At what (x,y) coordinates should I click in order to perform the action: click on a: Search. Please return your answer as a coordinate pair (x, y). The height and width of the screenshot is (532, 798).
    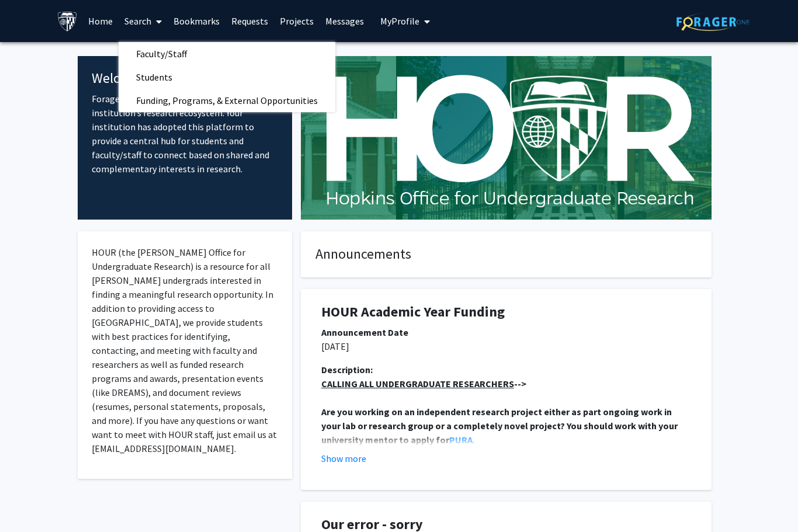
    Looking at the image, I should click on (143, 21).